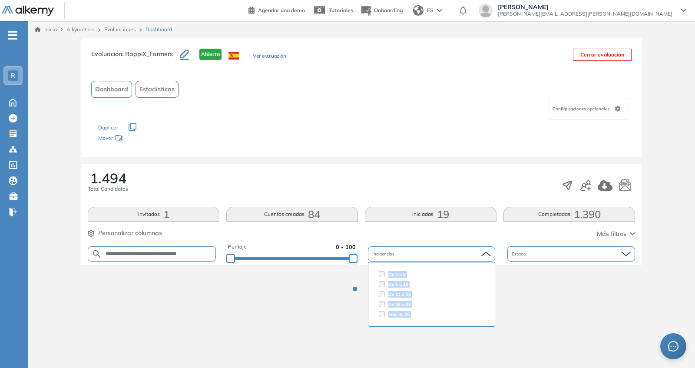 Image resolution: width=695 pixels, height=368 pixels. Describe the element at coordinates (397, 274) in the screenshot. I see `span: De 0 a 5` at that location.